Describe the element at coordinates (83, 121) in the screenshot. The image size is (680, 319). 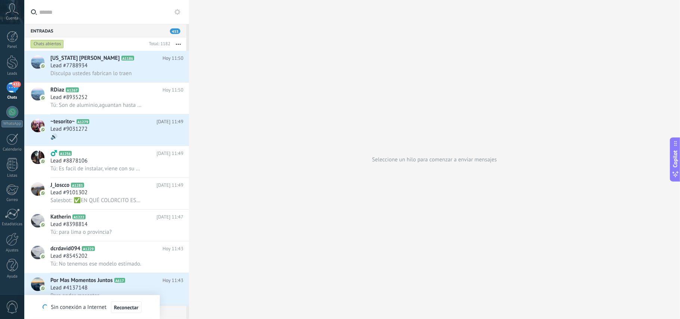
I see `span: A1279` at that location.